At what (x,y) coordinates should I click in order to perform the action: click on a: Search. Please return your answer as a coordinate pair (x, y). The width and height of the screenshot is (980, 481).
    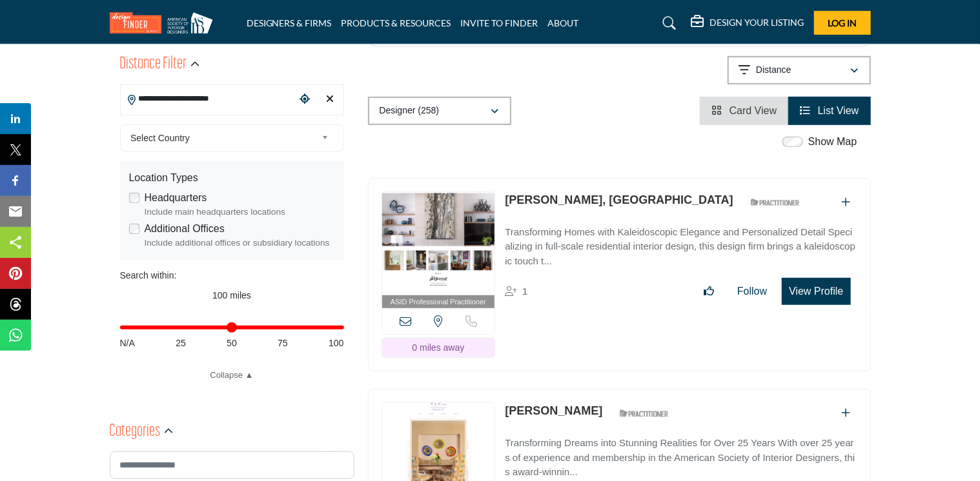
    Looking at the image, I should click on (667, 23).